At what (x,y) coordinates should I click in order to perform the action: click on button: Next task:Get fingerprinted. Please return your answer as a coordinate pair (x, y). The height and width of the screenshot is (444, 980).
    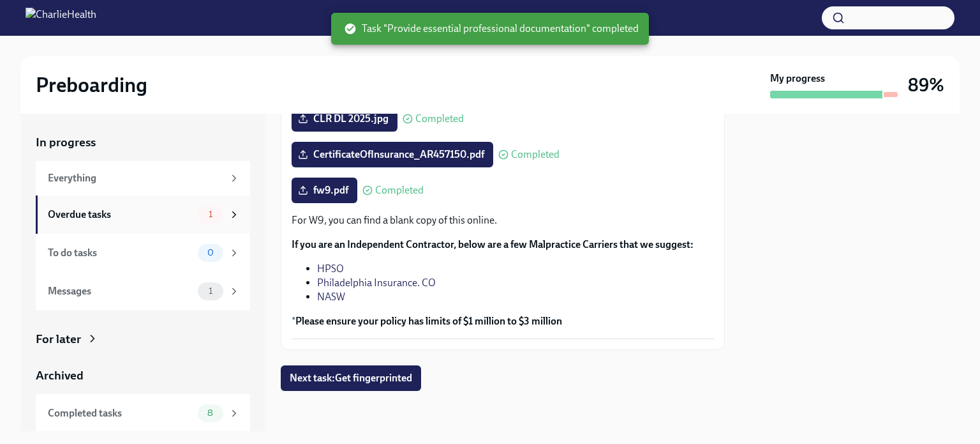
    Looking at the image, I should click on (351, 378).